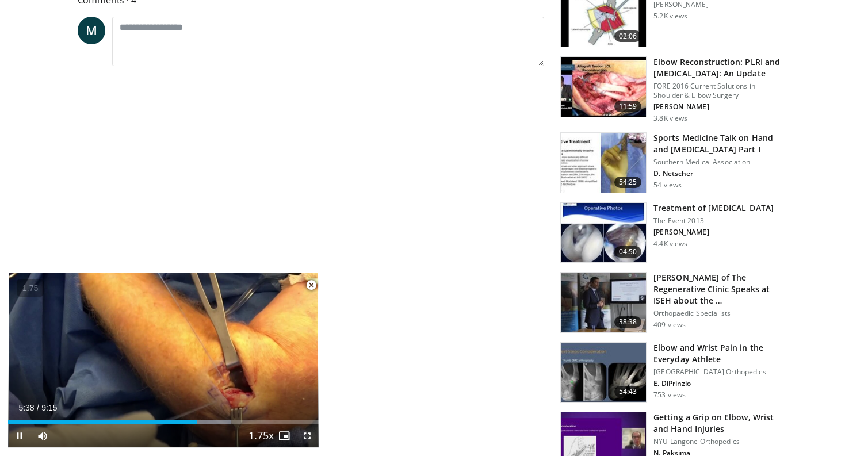 The height and width of the screenshot is (456, 868). Describe the element at coordinates (163, 422) in the screenshot. I see `div: Progress Bar` at that location.